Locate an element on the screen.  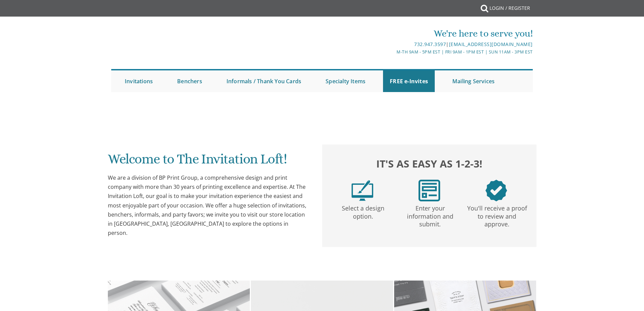
div: M-Th 9am - 5pm EST | Fri 9am - 1pm EST | Sun 11am - 3pm EST is located at coordinates (392, 52).